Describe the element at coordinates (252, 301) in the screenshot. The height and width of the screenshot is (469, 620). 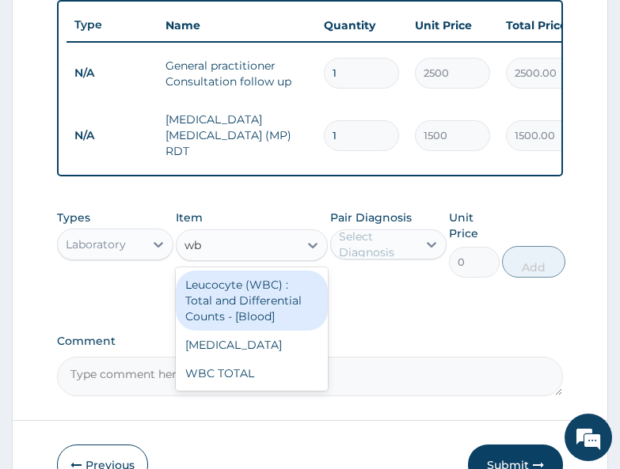
I see `div: Leucocyte (WBC) : Total and Differential Counts - [Blood]` at that location.